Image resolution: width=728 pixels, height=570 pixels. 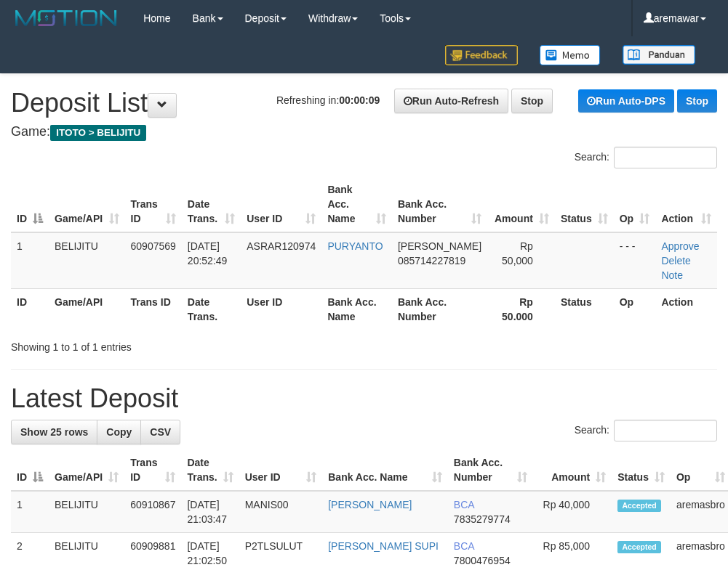 I want to click on span: Copy 7835279774 to clipboard, so click(x=482, y=520).